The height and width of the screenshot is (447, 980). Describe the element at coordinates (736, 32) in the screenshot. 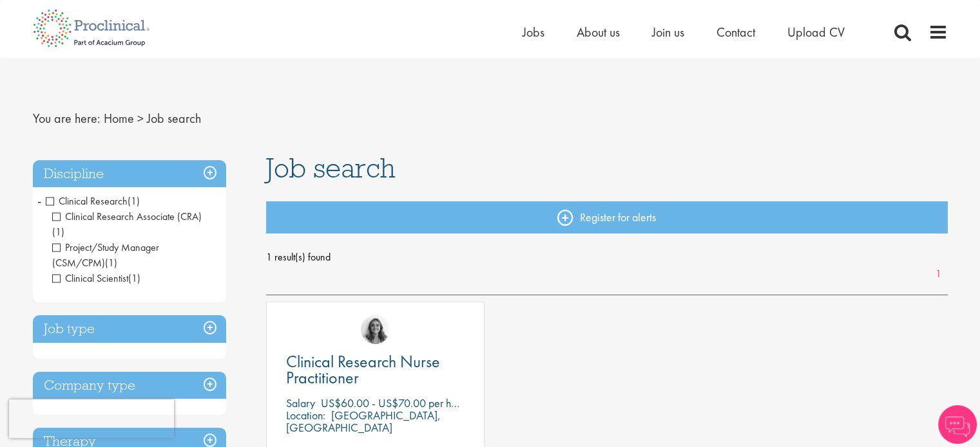

I see `a: Contact` at that location.